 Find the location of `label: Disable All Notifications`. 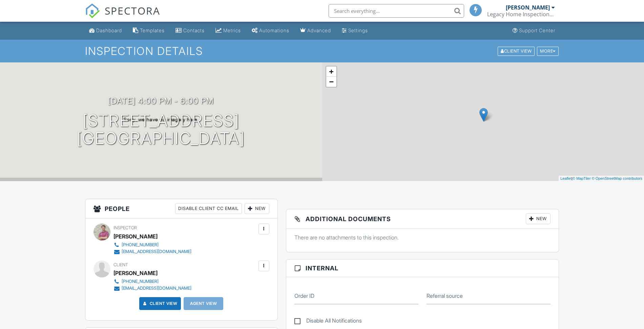

label: Disable All Notifications is located at coordinates (328, 321).